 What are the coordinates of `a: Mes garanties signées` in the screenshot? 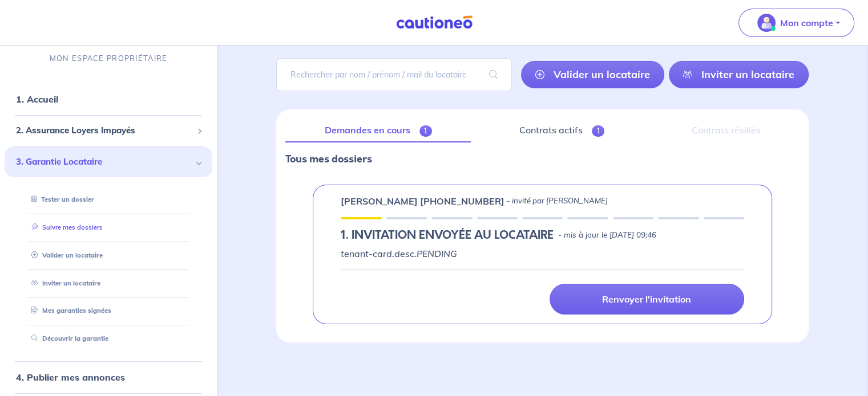 It's located at (69, 311).